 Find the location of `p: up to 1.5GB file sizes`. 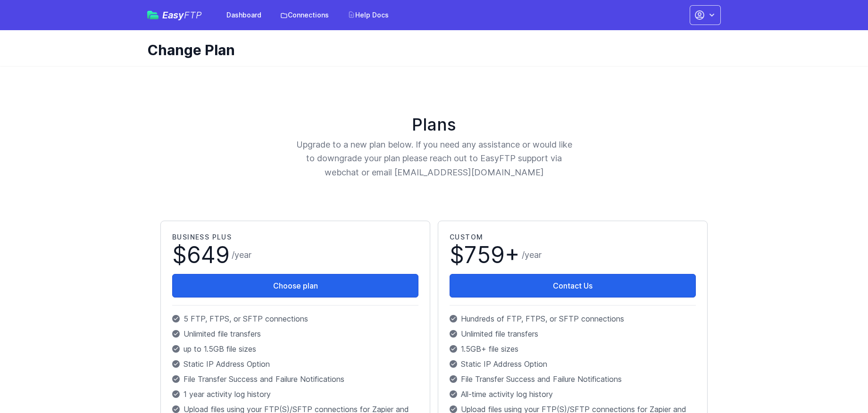

p: up to 1.5GB file sizes is located at coordinates (295, 349).